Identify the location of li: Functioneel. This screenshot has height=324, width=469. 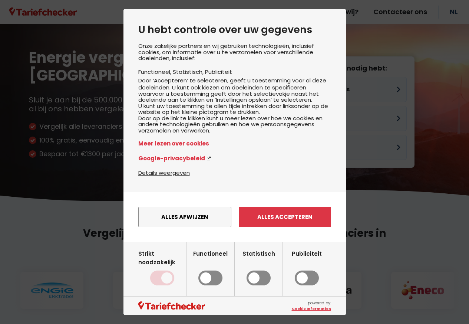
(155, 72).